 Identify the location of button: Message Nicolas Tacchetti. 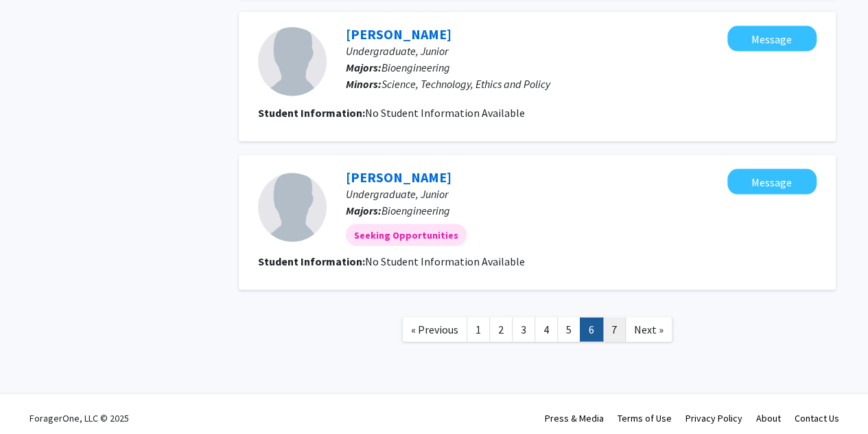
(772, 182).